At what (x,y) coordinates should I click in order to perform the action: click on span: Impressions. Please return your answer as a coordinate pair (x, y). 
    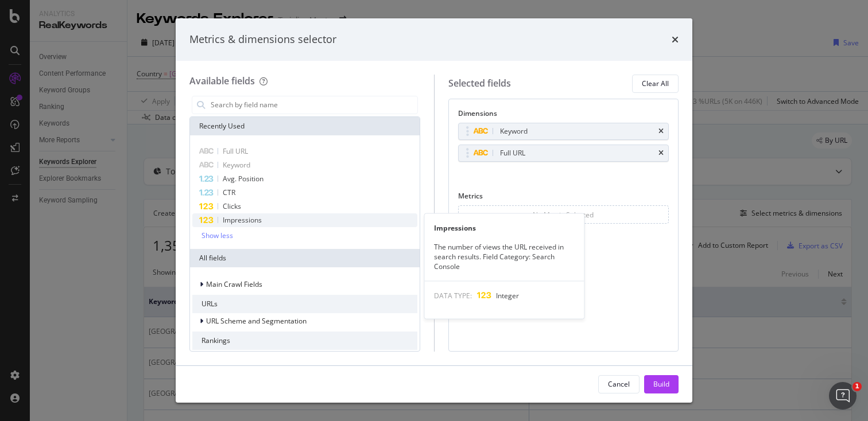
    Looking at the image, I should click on (242, 220).